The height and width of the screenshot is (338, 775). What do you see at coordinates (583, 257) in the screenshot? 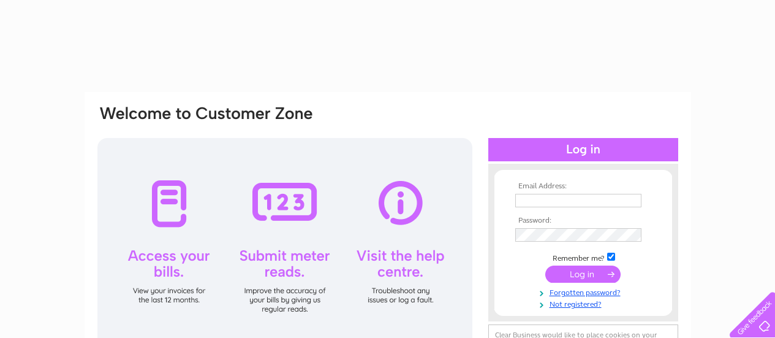
I see `td: Remember me?` at bounding box center [583, 257].